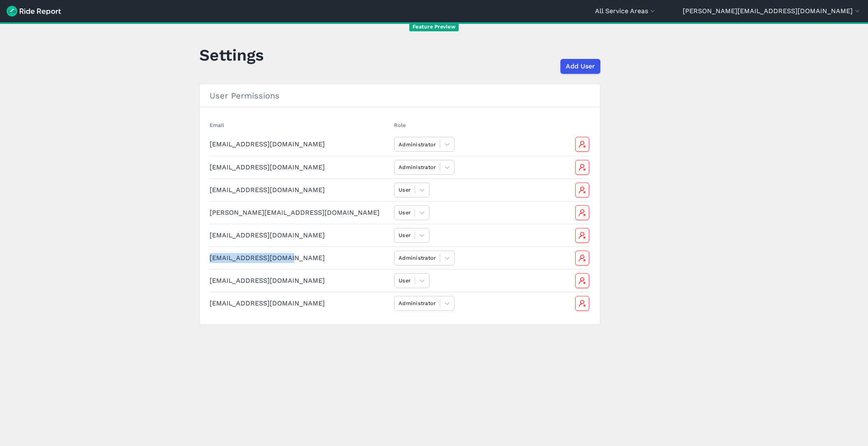 The image size is (868, 446). I want to click on button: Email, so click(217, 125).